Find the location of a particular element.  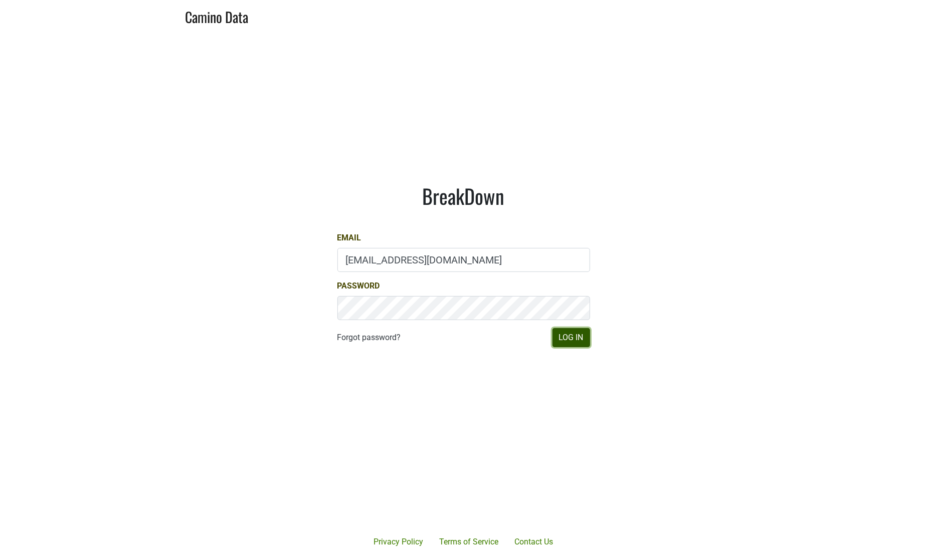

h1: BreakDown is located at coordinates (464, 196).